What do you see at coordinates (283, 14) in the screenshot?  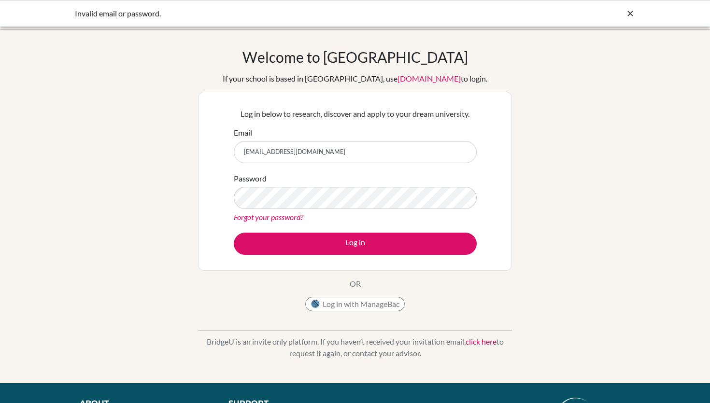 I see `div: Invalid email or password.` at bounding box center [283, 14].